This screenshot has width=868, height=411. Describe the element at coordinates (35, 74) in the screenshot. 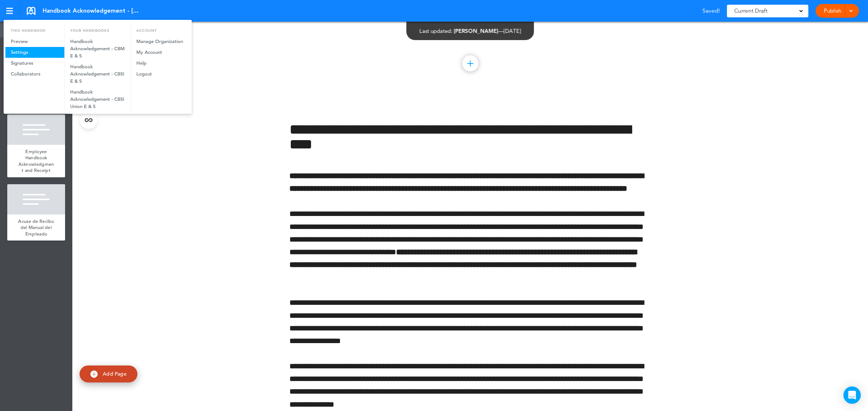

I see `a: Collaborators` at that location.